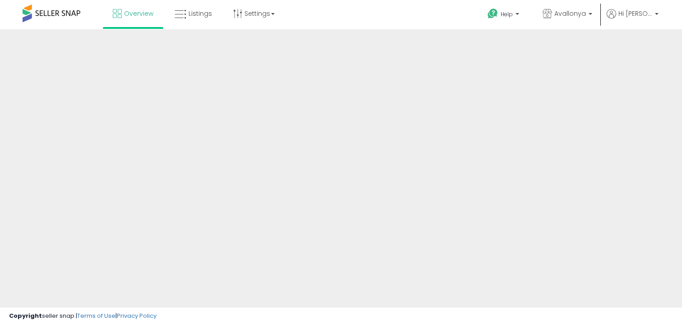 The height and width of the screenshot is (325, 682). What do you see at coordinates (570, 14) in the screenshot?
I see `span: Avallonya` at bounding box center [570, 14].